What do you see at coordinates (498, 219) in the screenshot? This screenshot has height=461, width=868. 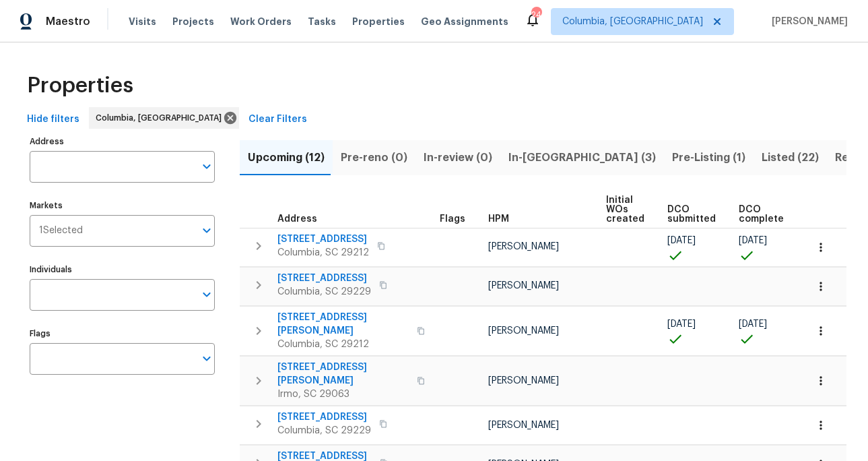 I see `span: HPM` at bounding box center [498, 219].